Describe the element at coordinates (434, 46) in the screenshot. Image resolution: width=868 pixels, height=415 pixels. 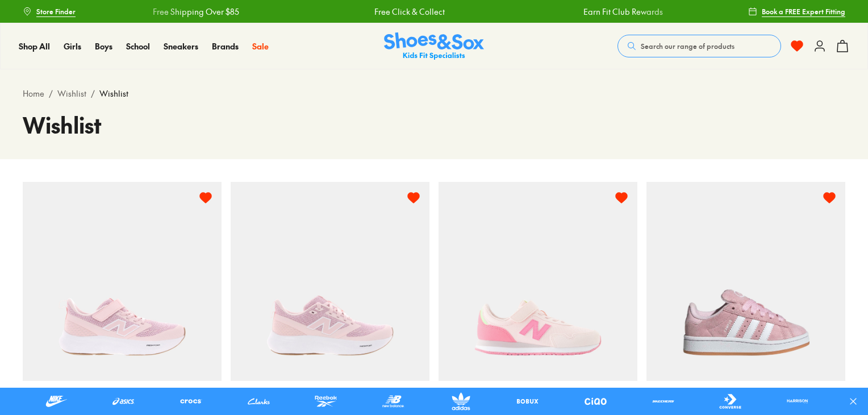
I see `img: SNS_Logo_Responsive.svg` at that location.